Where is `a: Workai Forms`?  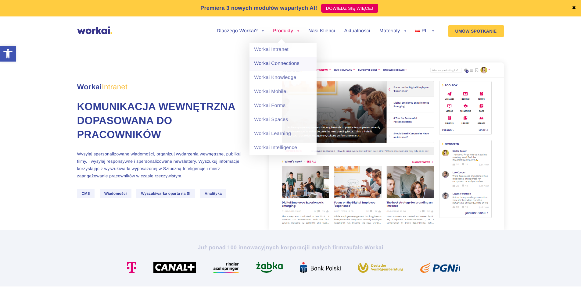 a: Workai Forms is located at coordinates (283, 106).